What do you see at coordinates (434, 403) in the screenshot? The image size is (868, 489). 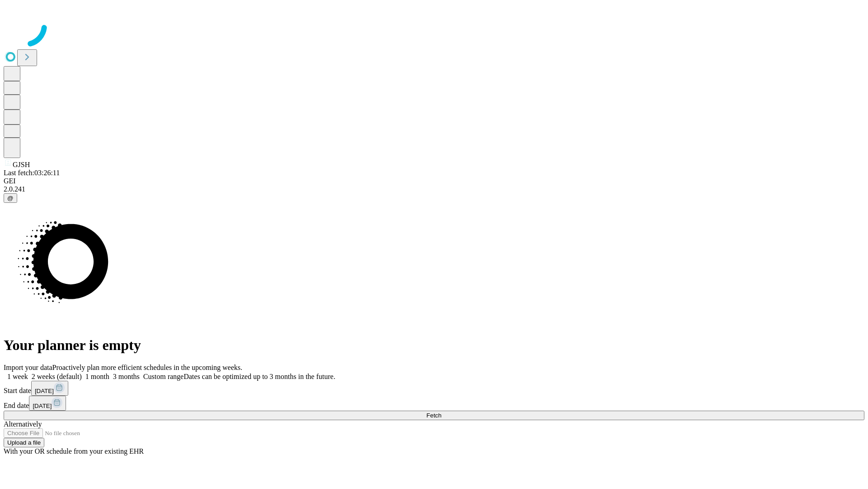 I see `div: End date` at bounding box center [434, 403].